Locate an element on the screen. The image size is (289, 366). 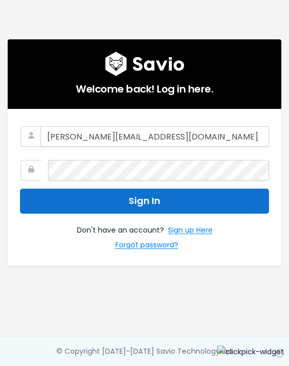
button: Sign In is located at coordinates (144, 201).